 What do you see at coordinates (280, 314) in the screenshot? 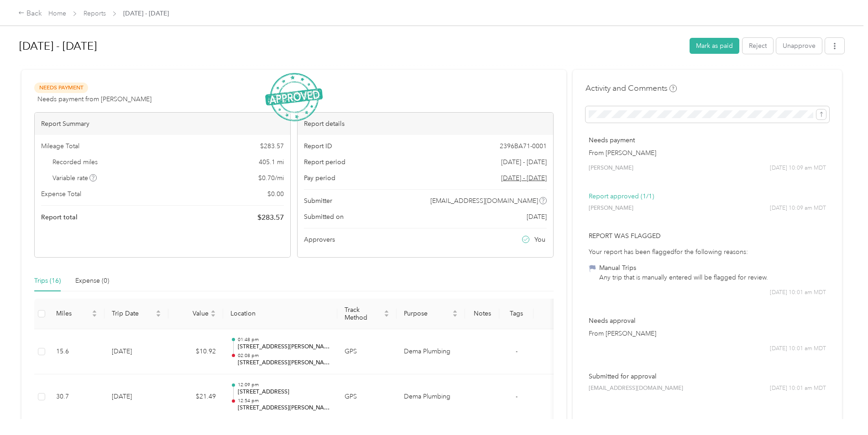
I see `th: Location` at bounding box center [280, 314].